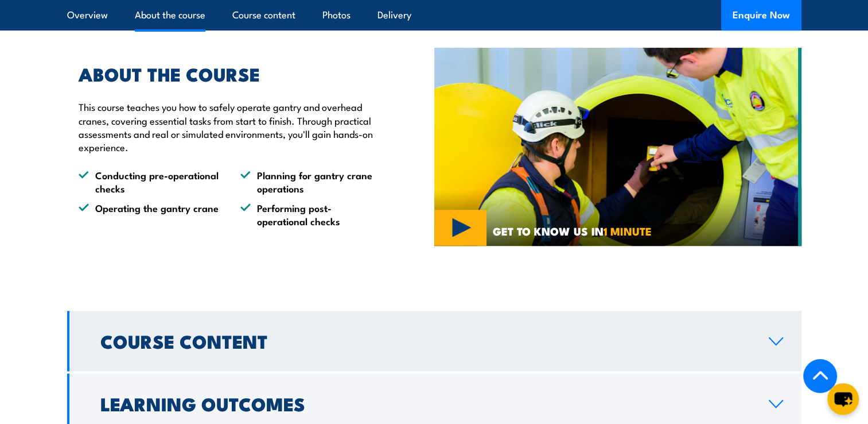  I want to click on span: GET TO KNOW US IN, so click(572, 231).